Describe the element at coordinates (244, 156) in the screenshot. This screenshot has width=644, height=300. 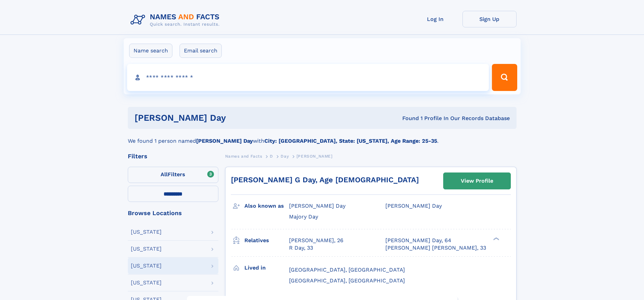
I see `a: Names and Facts` at that location.